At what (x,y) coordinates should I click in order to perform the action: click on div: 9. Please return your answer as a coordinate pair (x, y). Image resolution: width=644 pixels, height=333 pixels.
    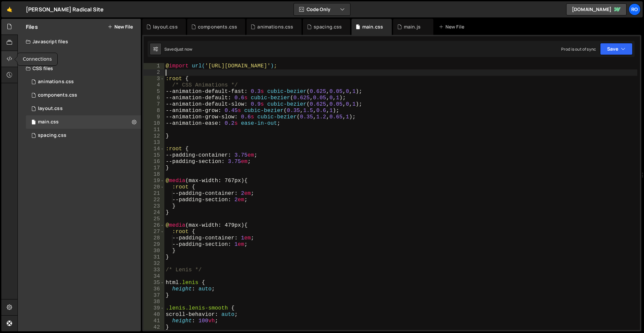
    Looking at the image, I should click on (154, 117).